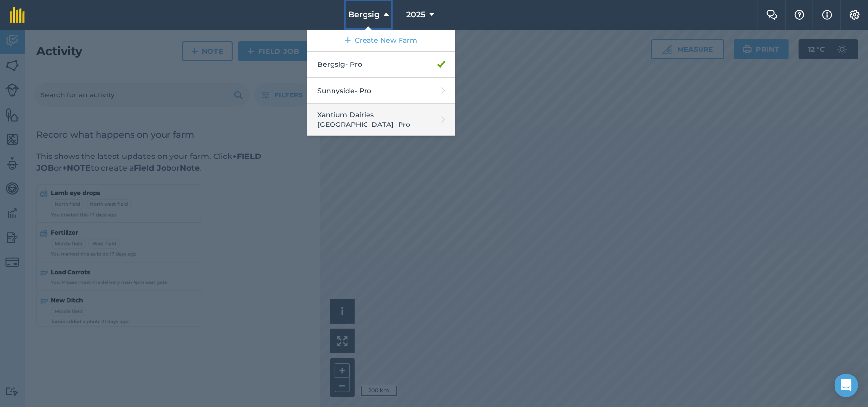  Describe the element at coordinates (364, 15) in the screenshot. I see `span: Bergsig` at that location.